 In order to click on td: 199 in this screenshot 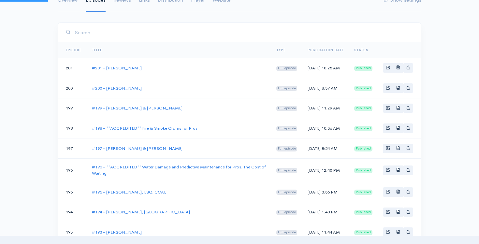, I will do `click(72, 108)`.